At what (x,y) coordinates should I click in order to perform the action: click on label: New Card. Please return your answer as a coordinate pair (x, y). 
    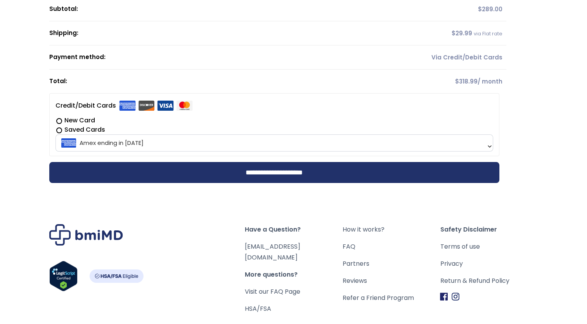
    Looking at the image, I should click on (274, 120).